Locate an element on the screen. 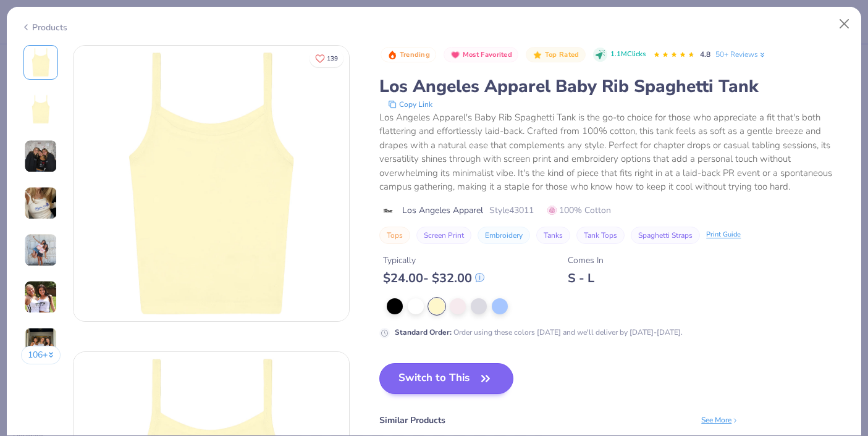 The width and height of the screenshot is (868, 436). img: Top Rated sort is located at coordinates (537, 55).